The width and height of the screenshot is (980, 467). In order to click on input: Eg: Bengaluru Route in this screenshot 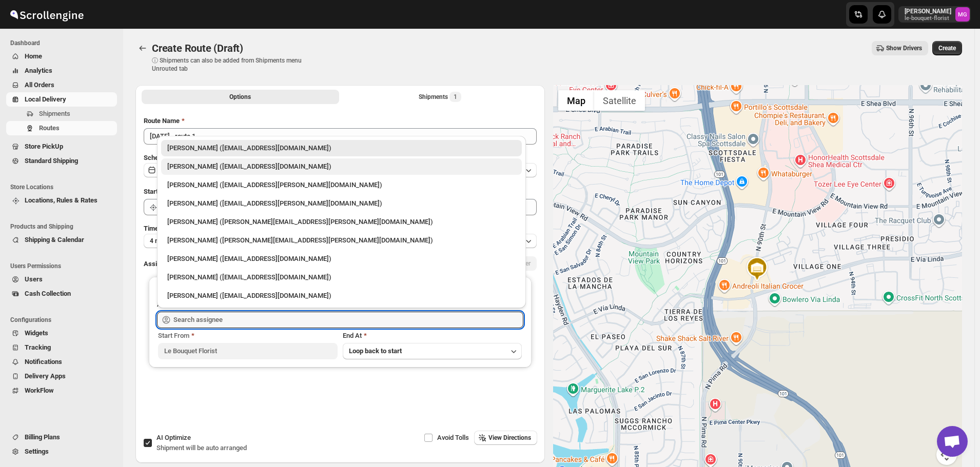, I will do `click(340, 137)`.